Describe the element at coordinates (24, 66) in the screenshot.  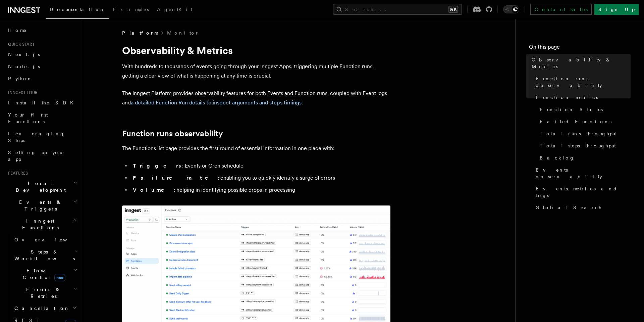
I see `span: Node.js` at that location.